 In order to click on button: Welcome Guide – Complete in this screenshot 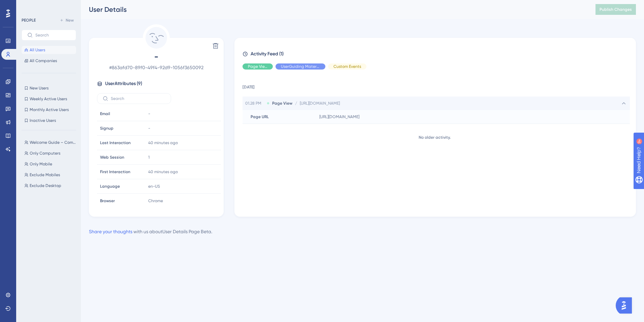, I will do `click(51, 142)`.